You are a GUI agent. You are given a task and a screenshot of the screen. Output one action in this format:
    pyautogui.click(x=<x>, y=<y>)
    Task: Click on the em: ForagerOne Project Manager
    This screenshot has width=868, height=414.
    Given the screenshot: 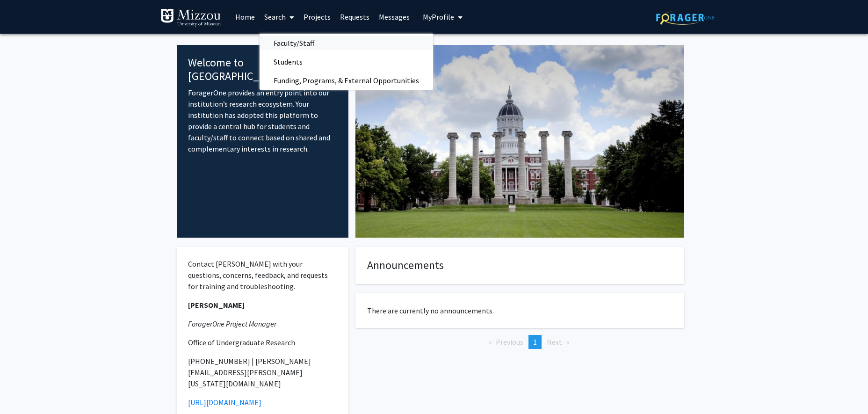 What is the action you would take?
    pyautogui.click(x=232, y=324)
    